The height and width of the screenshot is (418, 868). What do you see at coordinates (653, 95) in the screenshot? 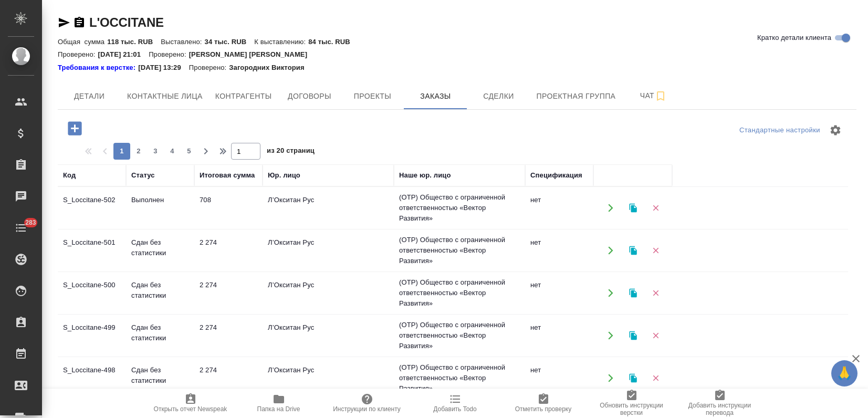
I see `span: Чат` at bounding box center [653, 95].